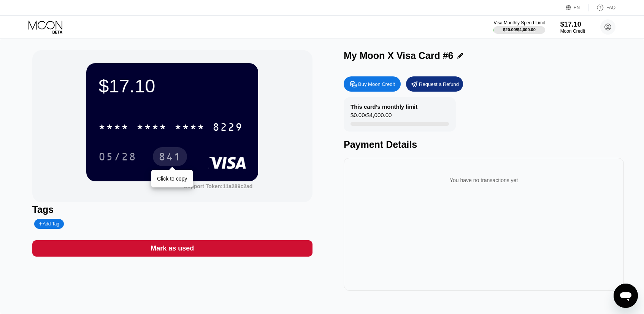 This screenshot has width=644, height=314. Describe the element at coordinates (172, 248) in the screenshot. I see `div: Mark as used` at that location.